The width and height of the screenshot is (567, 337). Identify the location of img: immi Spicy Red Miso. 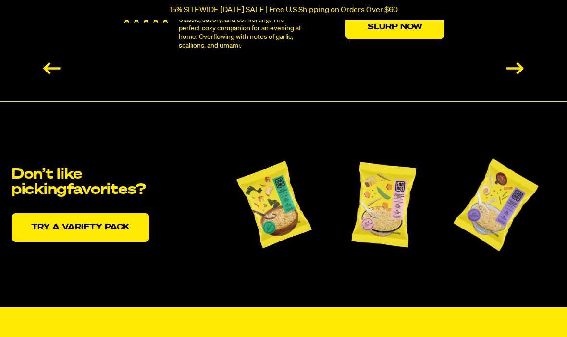
(274, 205).